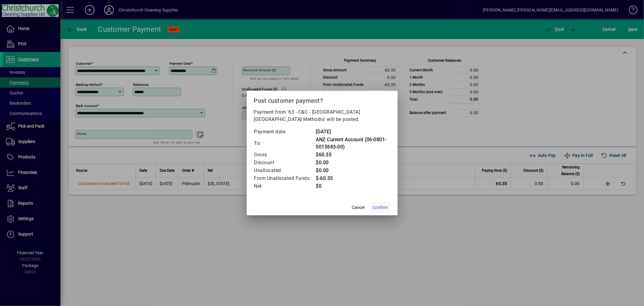 The image size is (644, 306). I want to click on button: Cancel, so click(358, 207).